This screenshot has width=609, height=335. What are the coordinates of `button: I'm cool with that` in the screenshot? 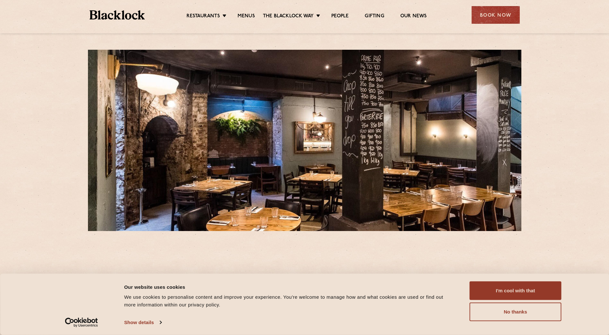 It's located at (516, 291).